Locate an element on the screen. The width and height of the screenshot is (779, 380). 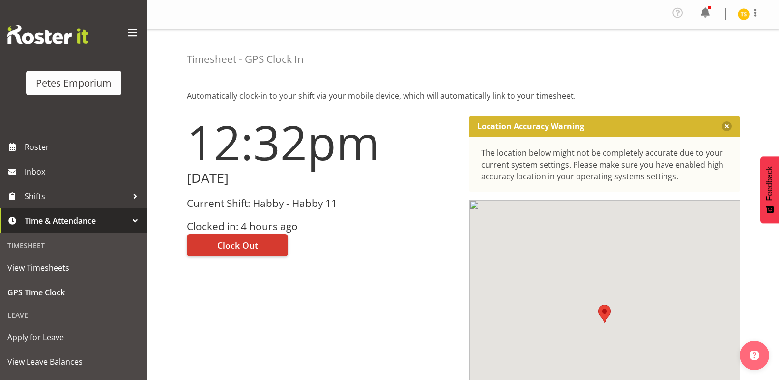
span: View Timesheets is located at coordinates (74, 268).